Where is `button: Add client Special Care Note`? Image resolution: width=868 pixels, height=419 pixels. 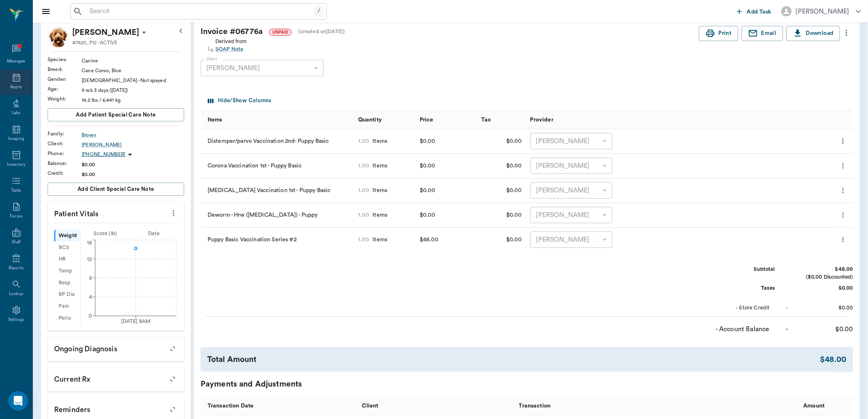 button: Add client Special Care Note is located at coordinates (116, 190).